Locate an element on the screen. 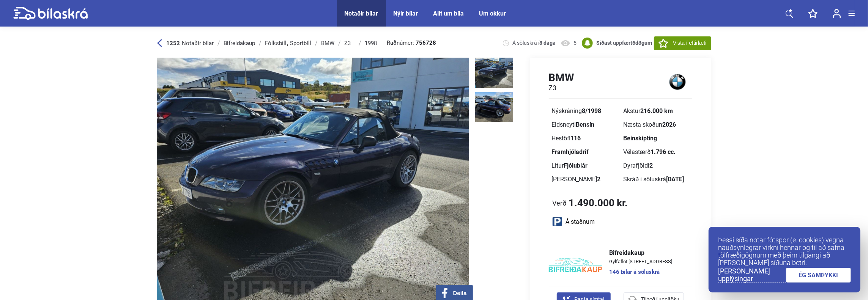 The height and width of the screenshot is (300, 868). div: Dyrafjöldi is located at coordinates (656, 166).